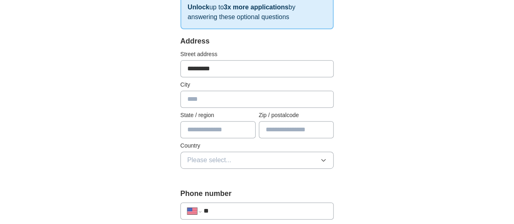 This screenshot has width=514, height=224. I want to click on span: Please select..., so click(209, 160).